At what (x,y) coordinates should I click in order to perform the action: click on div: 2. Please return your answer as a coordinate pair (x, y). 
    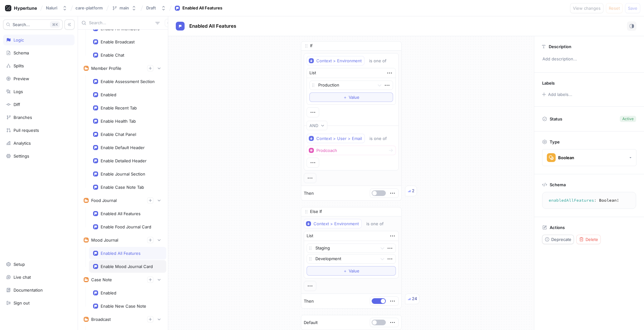
    Looking at the image, I should click on (413, 191).